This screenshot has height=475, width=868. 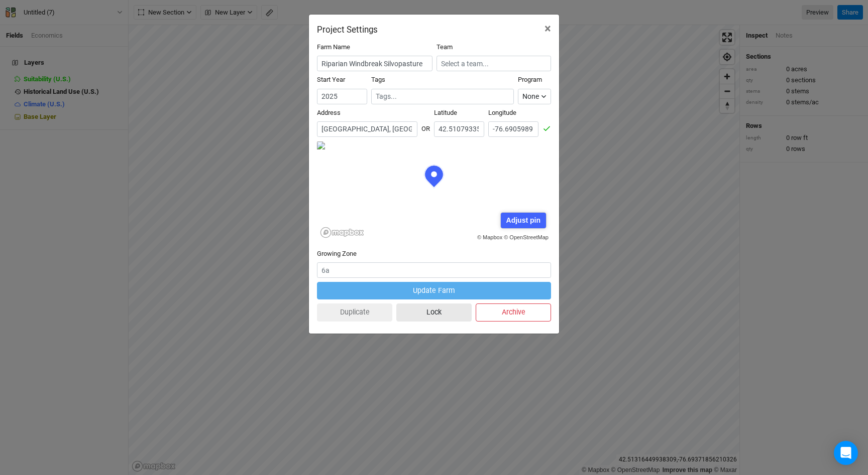 I want to click on label: Farm Name, so click(x=334, y=48).